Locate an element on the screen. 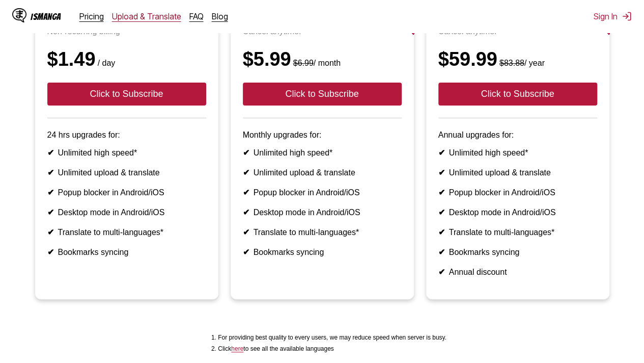  a: IsManga LogoIsManga is located at coordinates (46, 16).